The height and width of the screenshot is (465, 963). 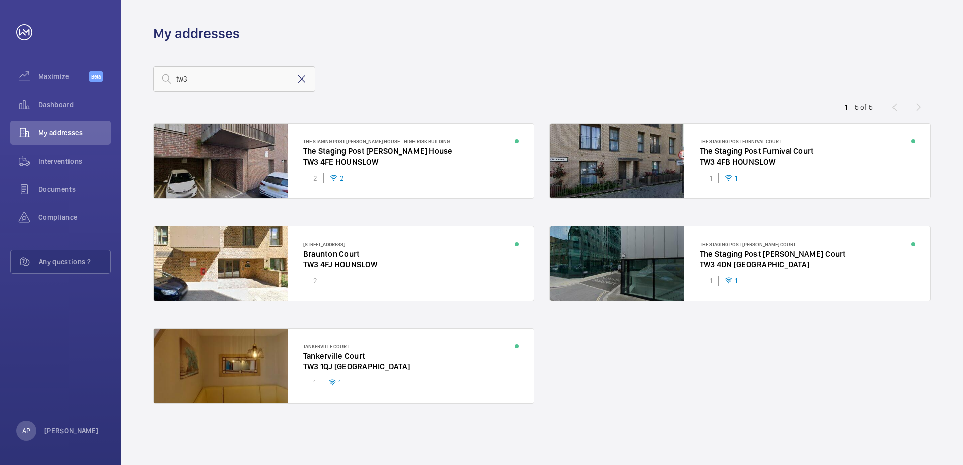 What do you see at coordinates (75, 133) in the screenshot?
I see `span: My addresses` at bounding box center [75, 133].